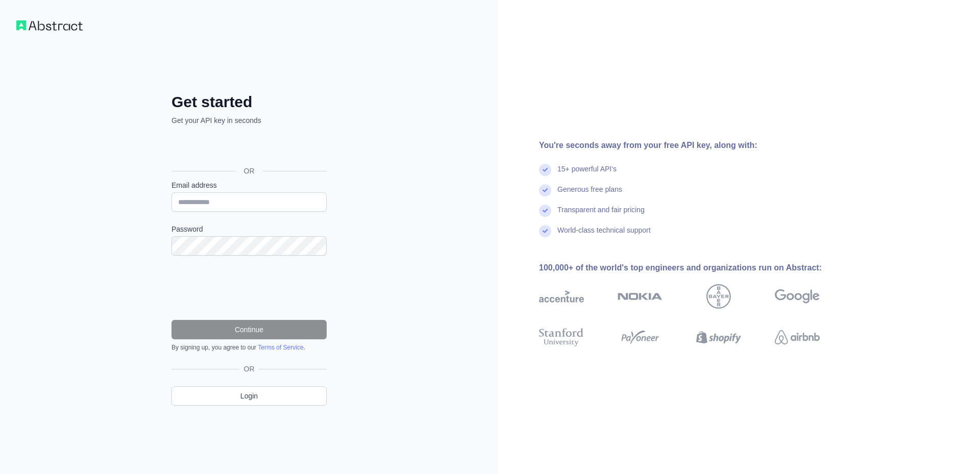 This screenshot has width=980, height=474. I want to click on img: Workflow, so click(50, 26).